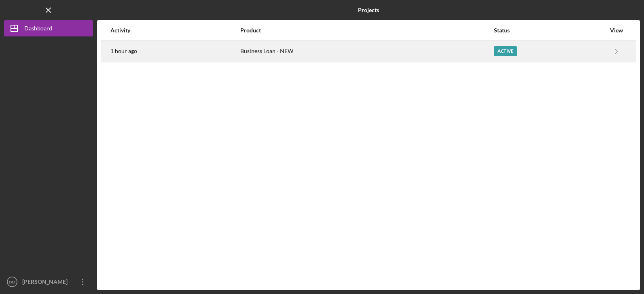  I want to click on div: Dashboard, so click(38, 29).